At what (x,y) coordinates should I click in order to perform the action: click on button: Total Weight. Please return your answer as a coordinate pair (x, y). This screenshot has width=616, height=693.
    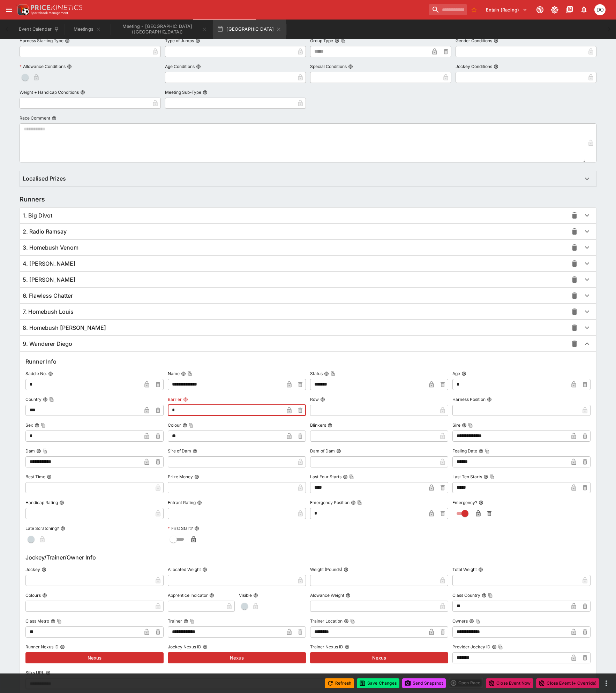
    Looking at the image, I should click on (481, 569).